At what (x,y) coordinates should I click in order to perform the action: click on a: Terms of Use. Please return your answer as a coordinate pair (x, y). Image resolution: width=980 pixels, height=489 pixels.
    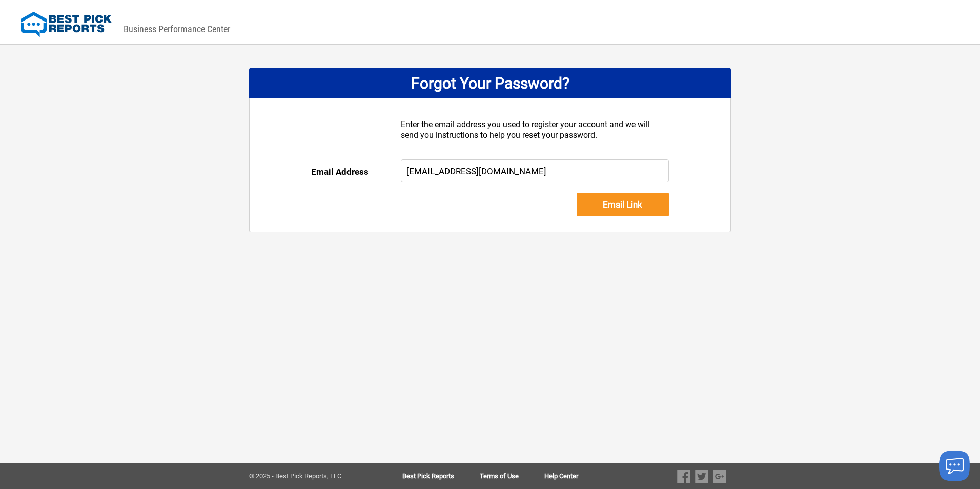
    Looking at the image, I should click on (512, 477).